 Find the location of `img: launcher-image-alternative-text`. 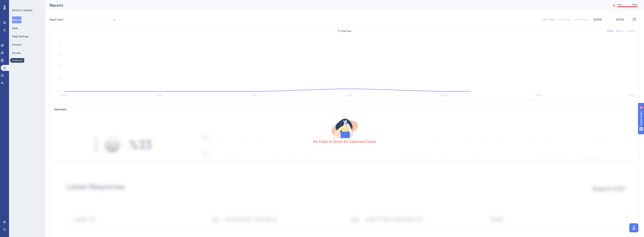

img: launcher-image-alternative-text is located at coordinates (6, 6).